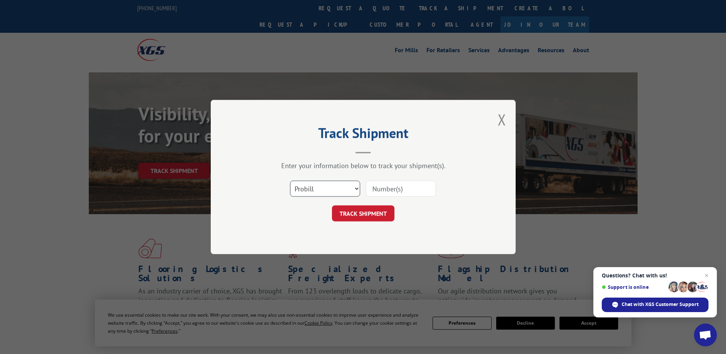  What do you see at coordinates (401, 189) in the screenshot?
I see `input: Number(s)` at bounding box center [401, 189].